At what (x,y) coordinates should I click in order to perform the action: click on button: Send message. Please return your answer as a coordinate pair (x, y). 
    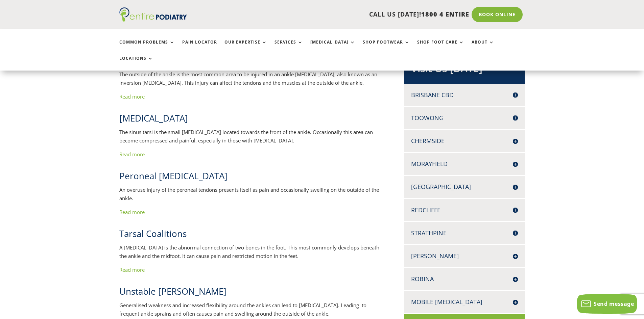
    Looking at the image, I should click on (607, 304).